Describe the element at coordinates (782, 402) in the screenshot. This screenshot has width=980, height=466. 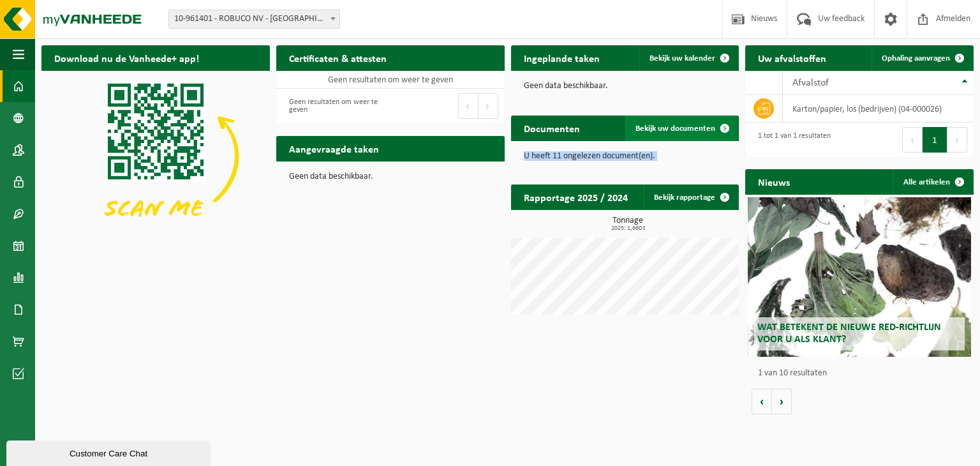
I see `button: Volgende` at that location.